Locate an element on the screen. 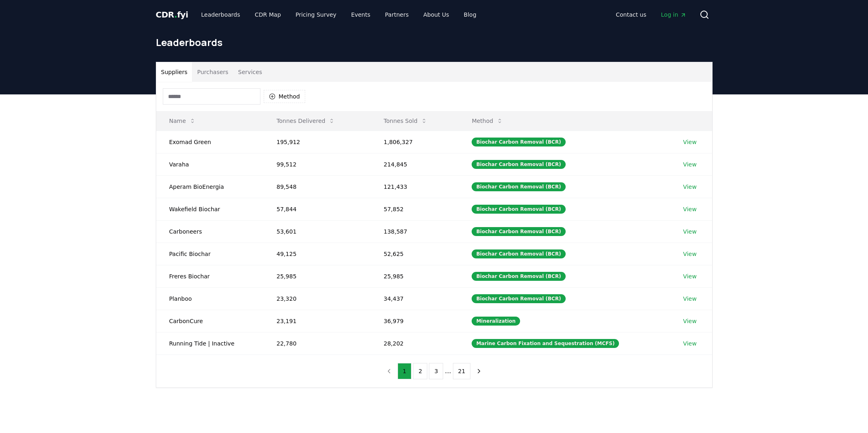  td: 23,320 is located at coordinates (317, 298).